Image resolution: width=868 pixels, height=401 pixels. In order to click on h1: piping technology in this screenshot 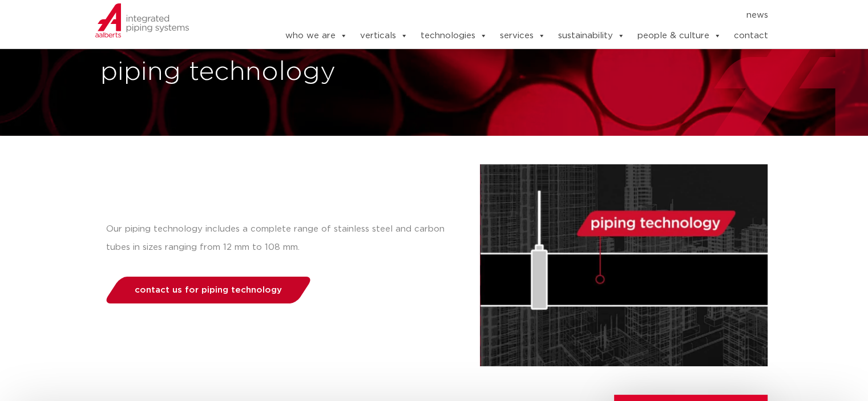, I will do `click(264, 73)`.